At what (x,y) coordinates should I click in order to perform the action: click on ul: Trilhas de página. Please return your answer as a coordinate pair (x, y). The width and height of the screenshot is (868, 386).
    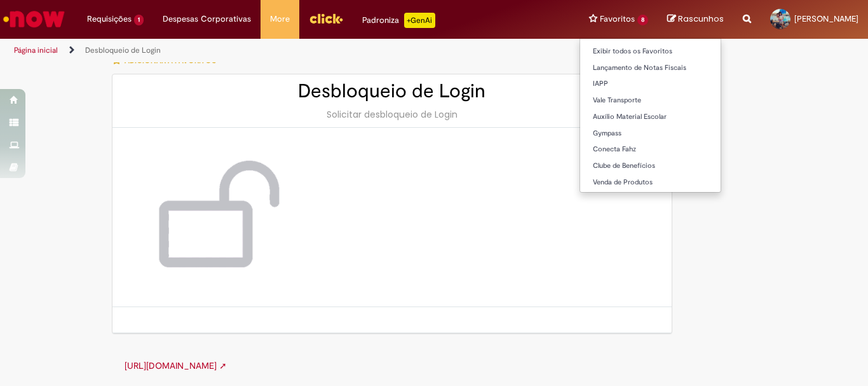
    Looking at the image, I should click on (289, 50).